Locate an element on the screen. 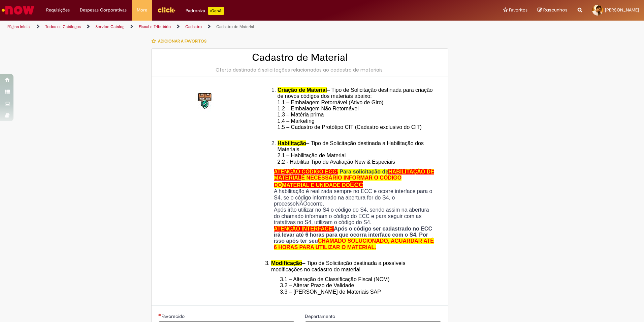  h2: Cadastro de Material is located at coordinates (300, 57).